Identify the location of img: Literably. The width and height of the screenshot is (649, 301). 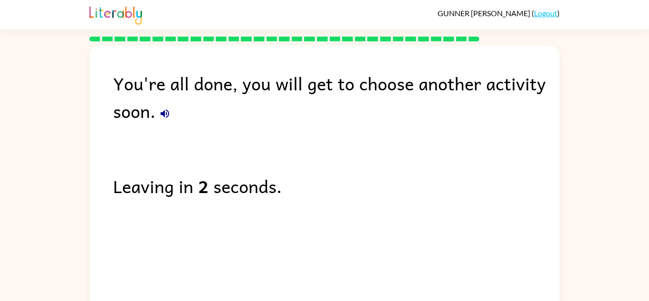
(115, 14).